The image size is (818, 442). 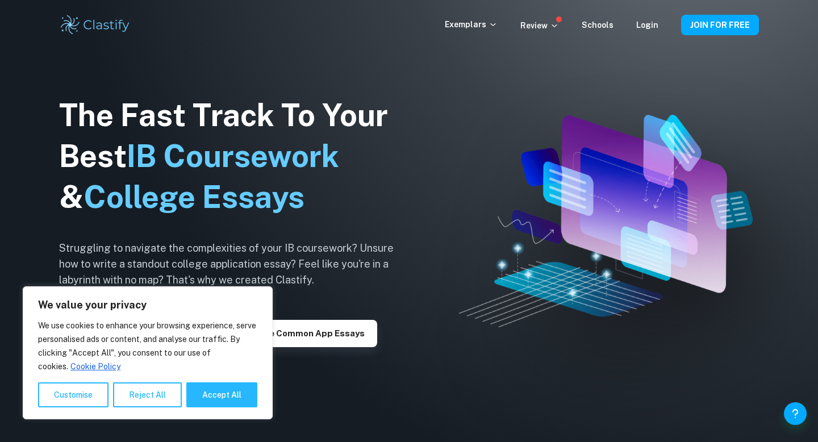 What do you see at coordinates (598, 25) in the screenshot?
I see `a: Schools` at bounding box center [598, 25].